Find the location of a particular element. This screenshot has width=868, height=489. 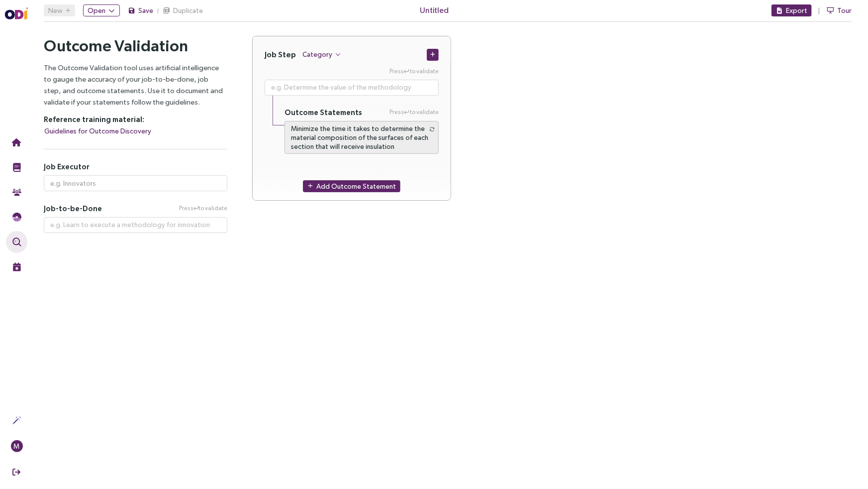

button: Guidelines for Outcome Discovery is located at coordinates (98, 131).